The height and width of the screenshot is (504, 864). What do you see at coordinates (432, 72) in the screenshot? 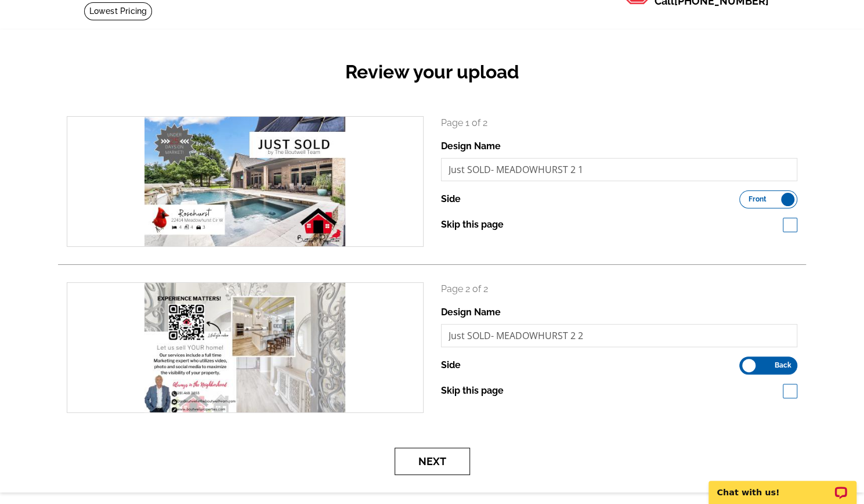
I see `h2: Review your upload` at bounding box center [432, 72].